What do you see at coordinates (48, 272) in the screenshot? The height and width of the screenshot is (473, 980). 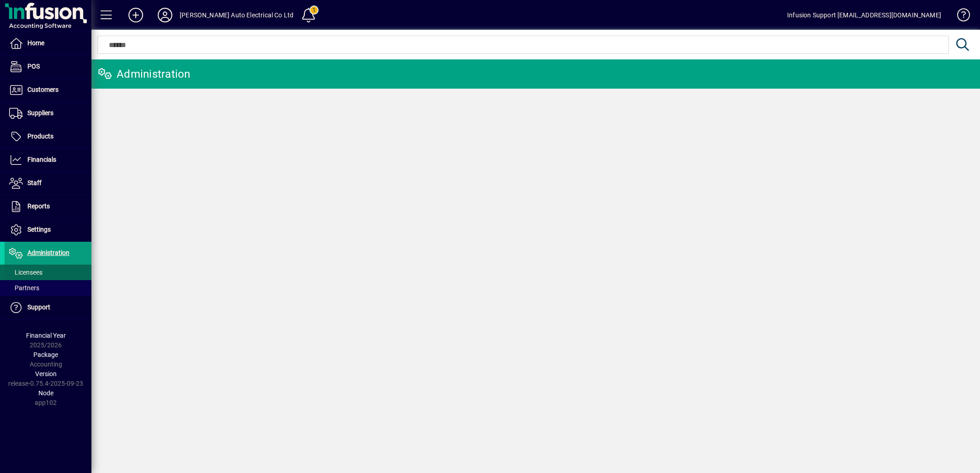 I see `a: Licensees` at bounding box center [48, 272].